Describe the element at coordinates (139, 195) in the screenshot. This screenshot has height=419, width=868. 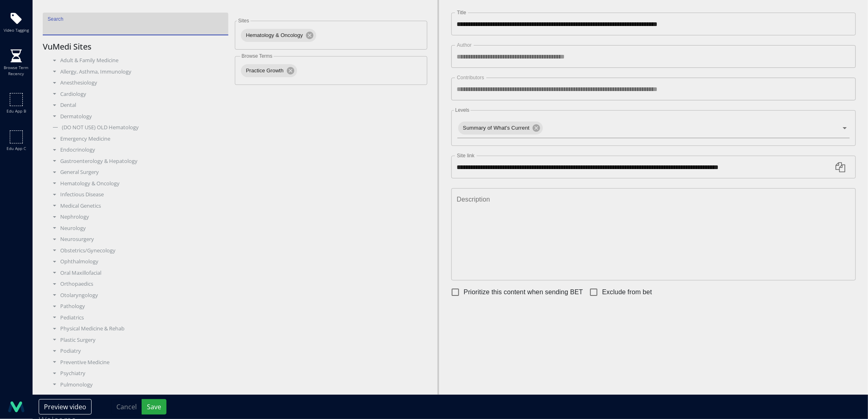
I see `div: Infectious Disease` at that location.